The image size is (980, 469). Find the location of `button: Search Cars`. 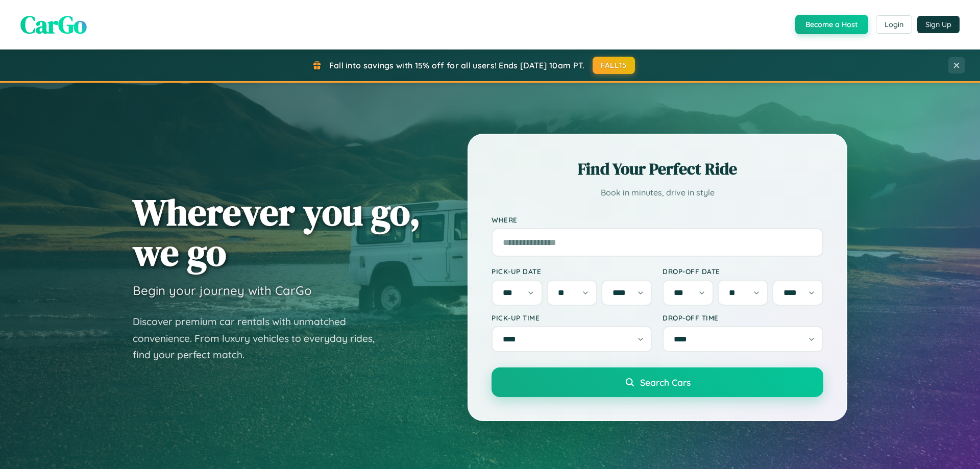

button: Search Cars is located at coordinates (657, 382).